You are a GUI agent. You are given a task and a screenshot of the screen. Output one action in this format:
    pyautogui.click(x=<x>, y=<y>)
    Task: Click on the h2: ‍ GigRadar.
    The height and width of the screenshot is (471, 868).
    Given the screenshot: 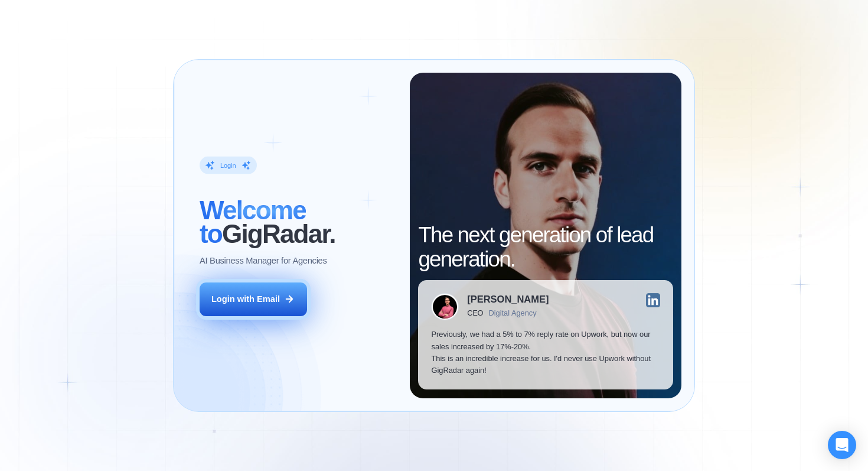 What is the action you would take?
    pyautogui.click(x=298, y=222)
    